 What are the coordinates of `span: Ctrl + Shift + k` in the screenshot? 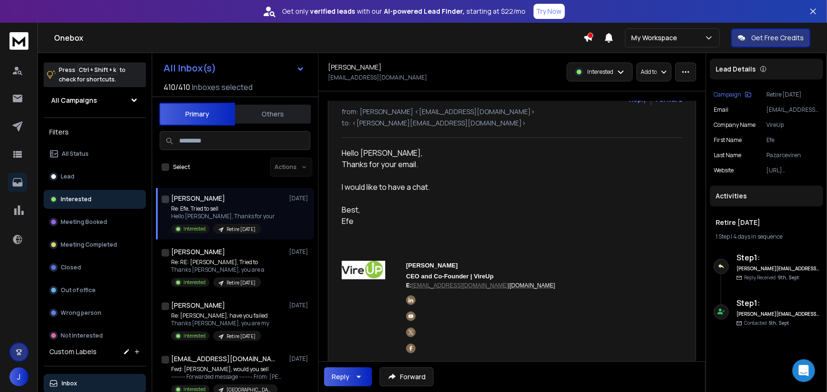 It's located at (97, 70).